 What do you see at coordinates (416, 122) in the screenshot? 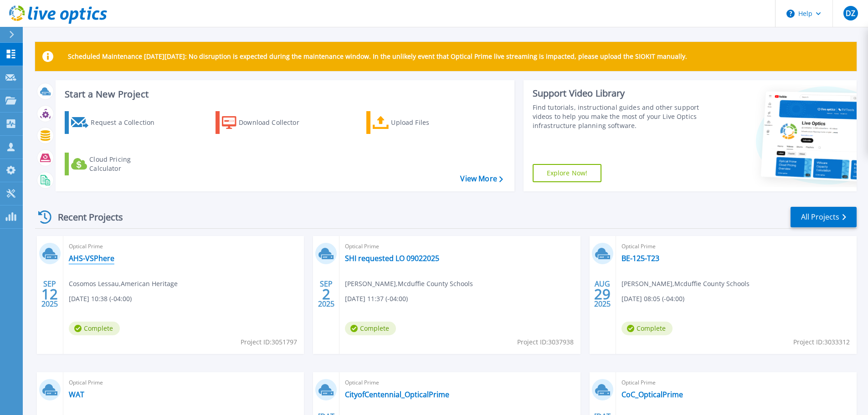
I see `a: Upload Files` at bounding box center [416, 122].